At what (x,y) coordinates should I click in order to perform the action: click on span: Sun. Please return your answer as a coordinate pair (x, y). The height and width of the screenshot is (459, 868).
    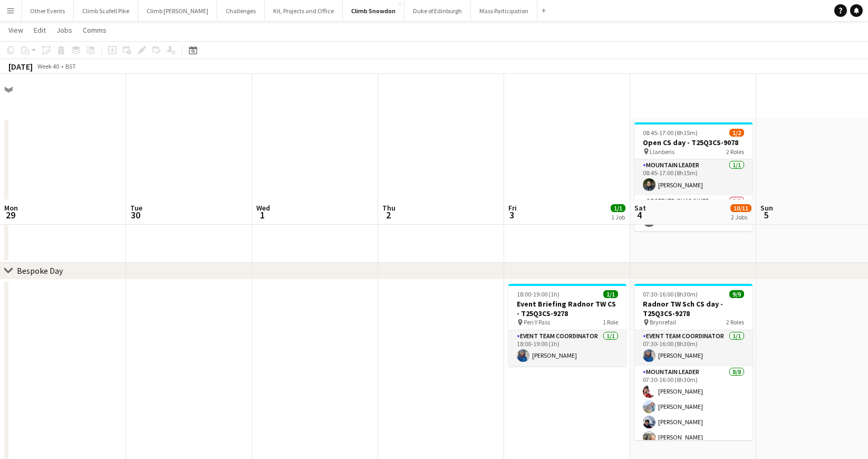
    Looking at the image, I should click on (767, 208).